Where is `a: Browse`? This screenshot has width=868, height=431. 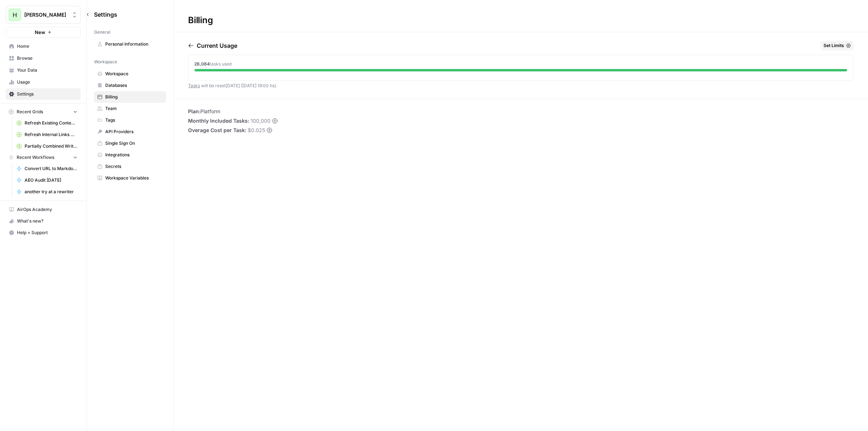 a: Browse is located at coordinates (43, 58).